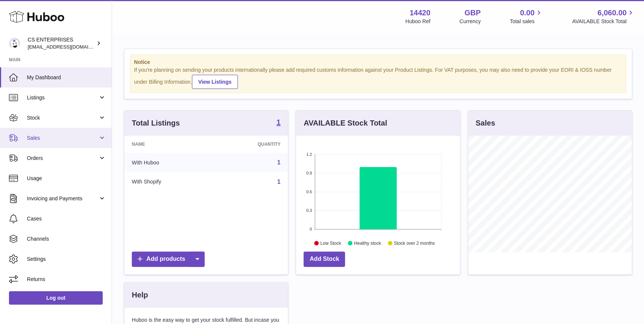  What do you see at coordinates (66, 77) in the screenshot?
I see `span: My Dashboard` at bounding box center [66, 77].